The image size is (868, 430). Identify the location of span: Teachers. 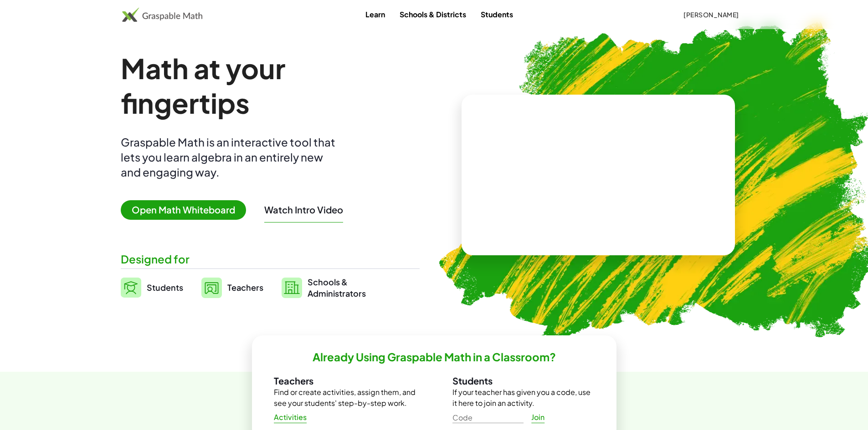
(245, 287).